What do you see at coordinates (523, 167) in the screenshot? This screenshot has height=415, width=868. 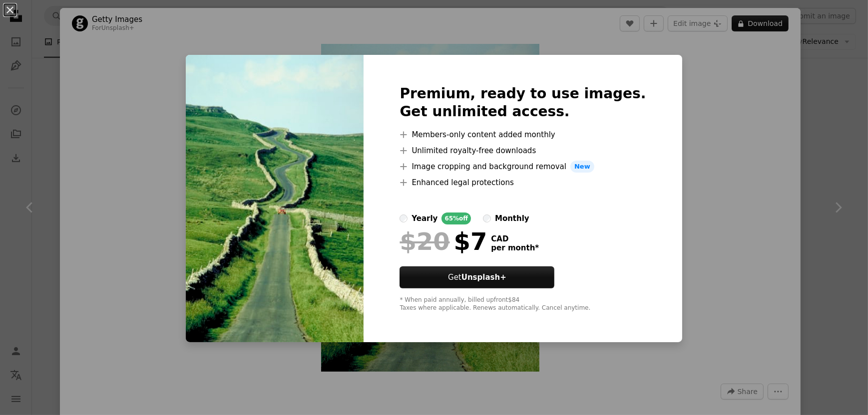 I see `li: Image cropping and background removal` at bounding box center [523, 167].